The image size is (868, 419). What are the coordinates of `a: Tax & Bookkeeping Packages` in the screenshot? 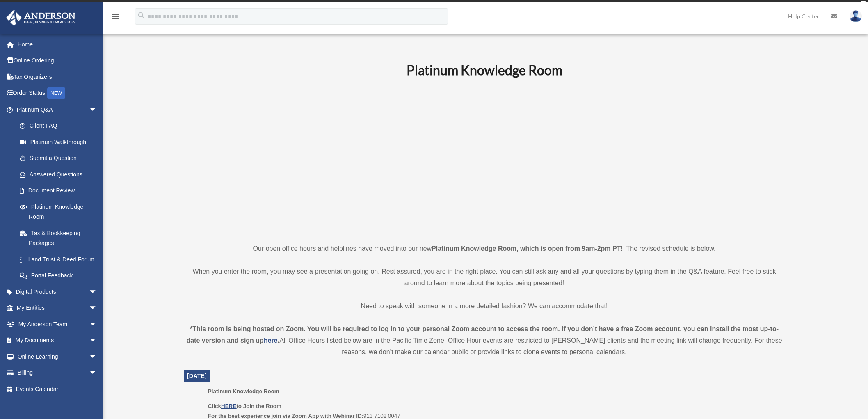 It's located at (60, 238).